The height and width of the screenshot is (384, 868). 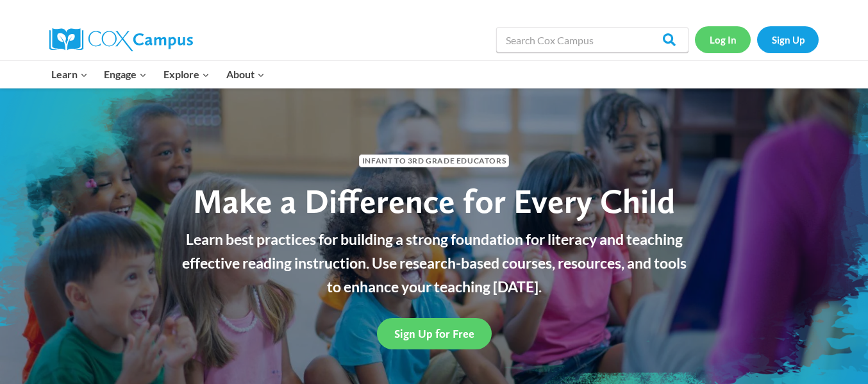 I want to click on nav: Primary Navigation, so click(x=158, y=75).